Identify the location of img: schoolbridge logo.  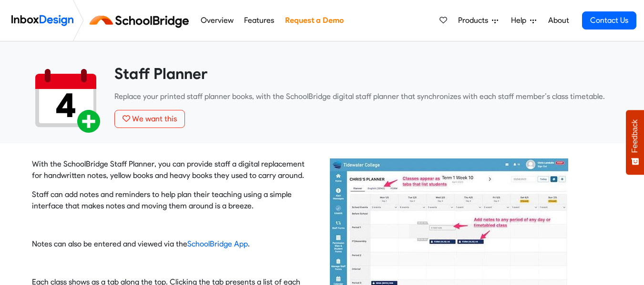
(141, 20).